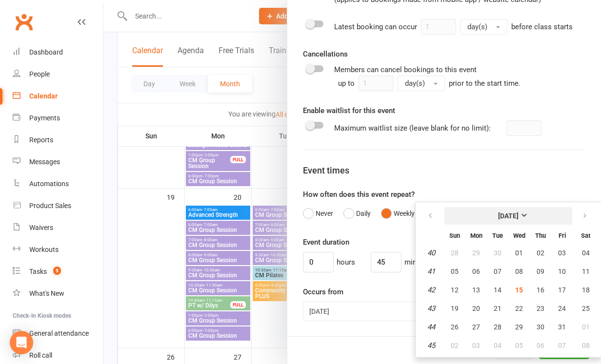 The image size is (601, 364). Describe the element at coordinates (561, 308) in the screenshot. I see `button: 24` at that location.